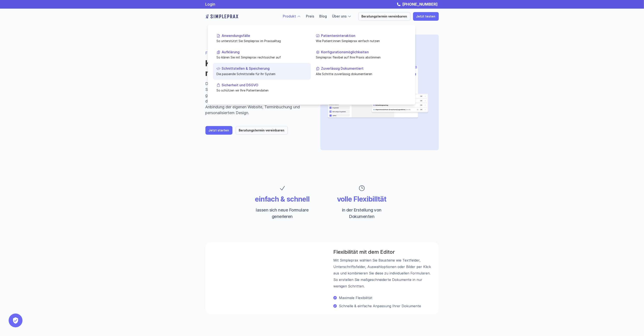 The image size is (644, 336). Describe the element at coordinates (362, 213) in the screenshot. I see `p: in der Erstellung von Dokumenten` at that location.